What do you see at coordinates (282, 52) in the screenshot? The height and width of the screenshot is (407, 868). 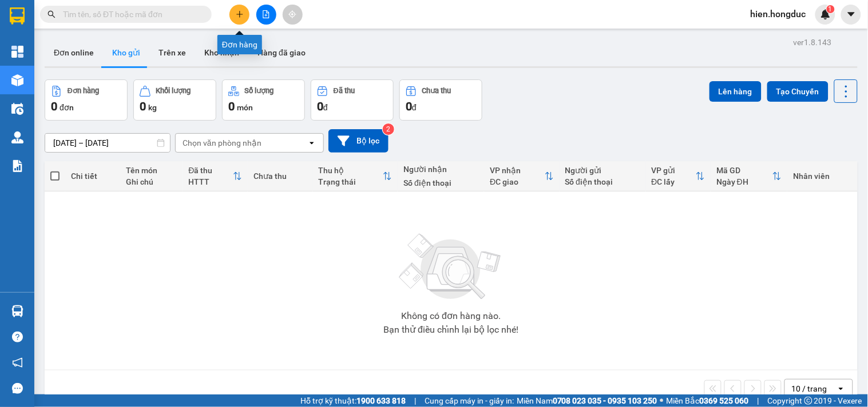 I see `button: Hàng đã giao` at bounding box center [282, 52].